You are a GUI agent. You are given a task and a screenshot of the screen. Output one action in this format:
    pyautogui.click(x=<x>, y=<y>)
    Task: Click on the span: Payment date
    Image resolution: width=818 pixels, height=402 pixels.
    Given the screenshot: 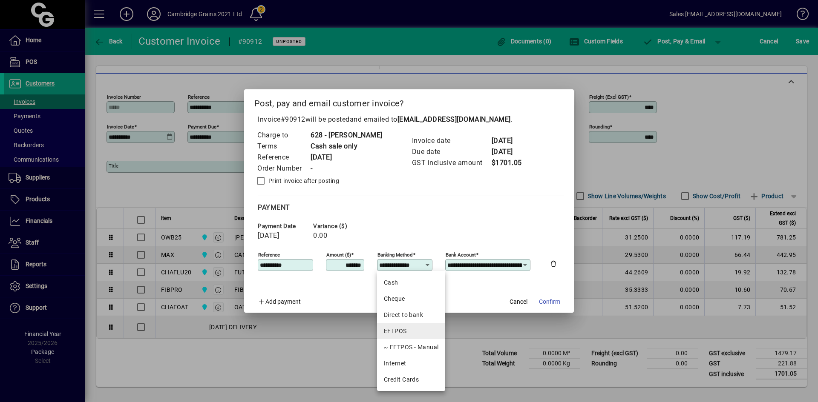 What is the action you would take?
    pyautogui.click(x=283, y=226)
    